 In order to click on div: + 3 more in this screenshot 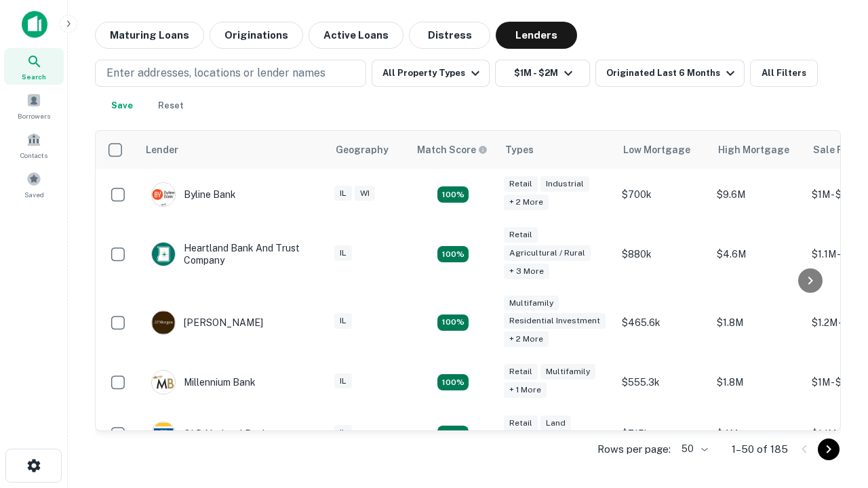, I will do `click(526, 271)`.